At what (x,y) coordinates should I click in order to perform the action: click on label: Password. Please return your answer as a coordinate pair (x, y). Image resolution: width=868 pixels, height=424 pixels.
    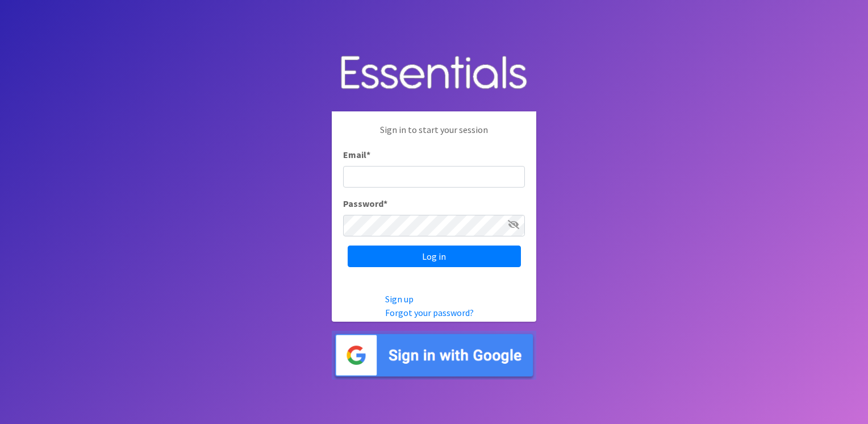
    Looking at the image, I should click on (365, 203).